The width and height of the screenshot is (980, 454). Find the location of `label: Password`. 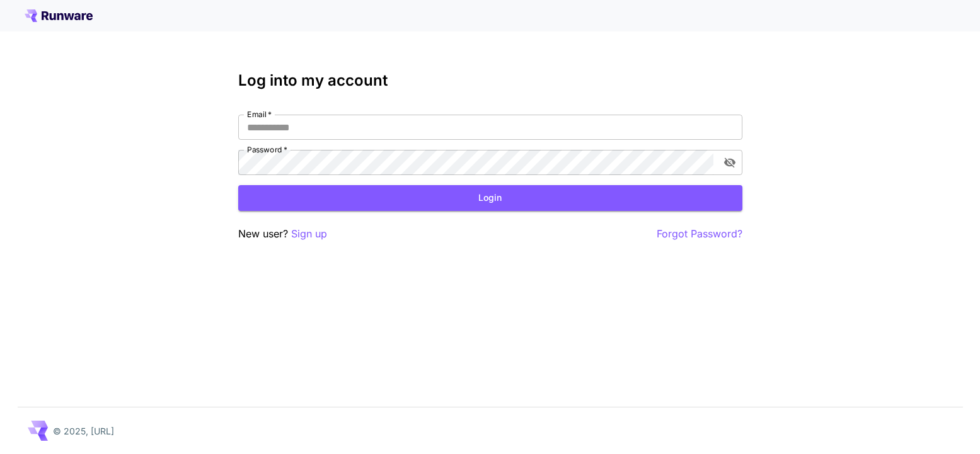

label: Password is located at coordinates (268, 150).